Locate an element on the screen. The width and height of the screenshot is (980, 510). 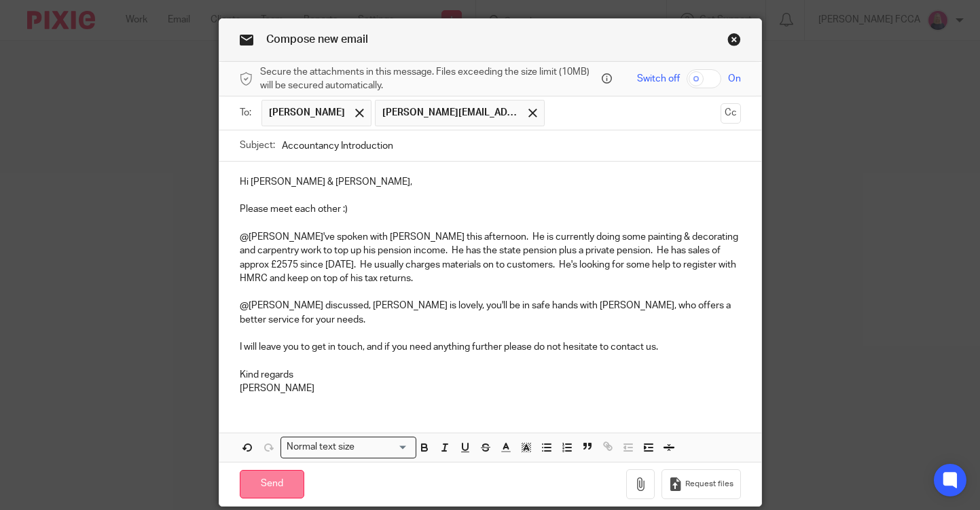
label: Subject: is located at coordinates (258, 145).